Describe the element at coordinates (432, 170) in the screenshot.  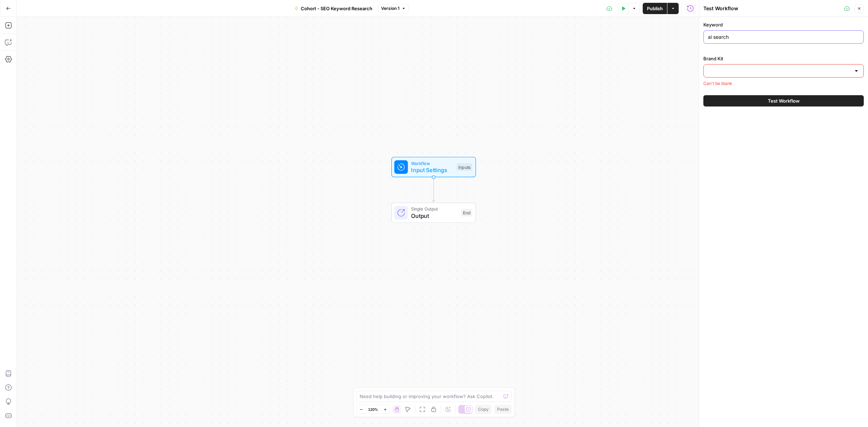
I see `span: Input Settings` at that location.